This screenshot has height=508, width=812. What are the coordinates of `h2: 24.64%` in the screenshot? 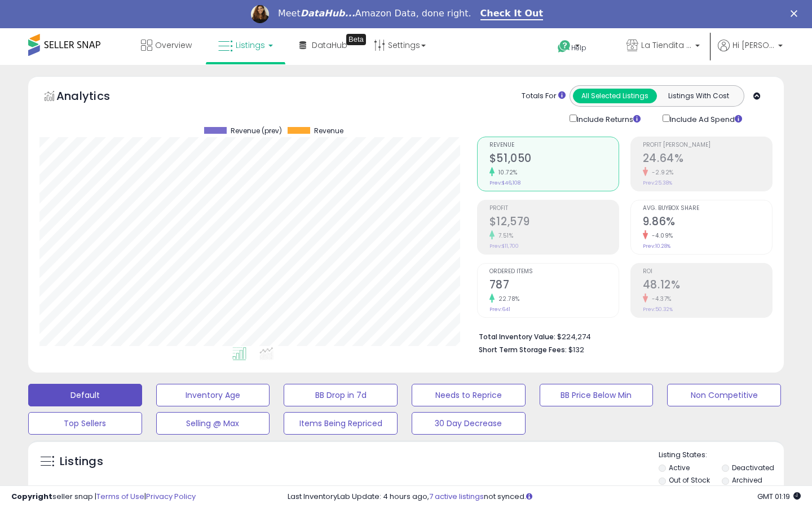 It's located at (707, 159).